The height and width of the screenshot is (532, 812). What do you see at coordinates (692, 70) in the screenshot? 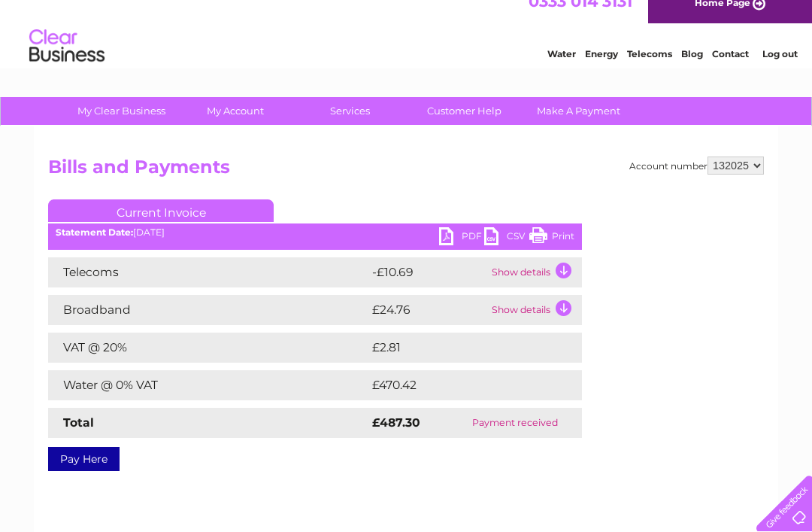
I see `a: Blog` at bounding box center [692, 70].